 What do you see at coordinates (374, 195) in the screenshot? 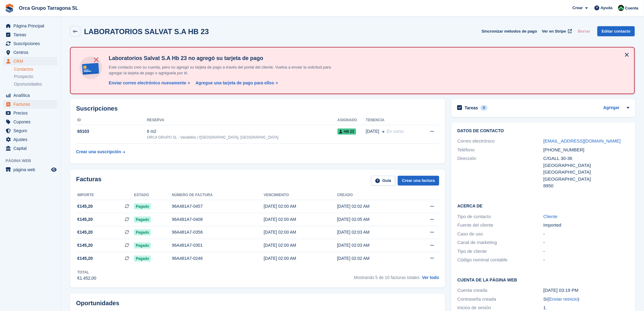
I see `th: Creado` at bounding box center [374, 195].